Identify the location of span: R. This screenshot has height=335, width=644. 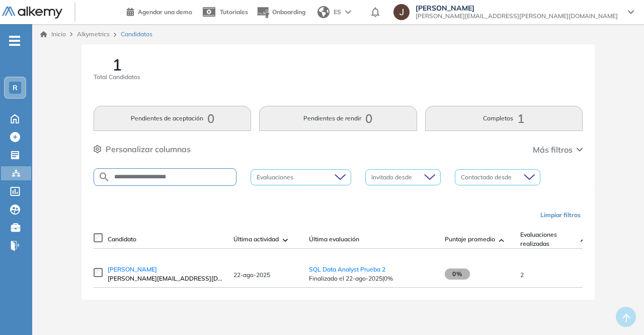
(15, 88).